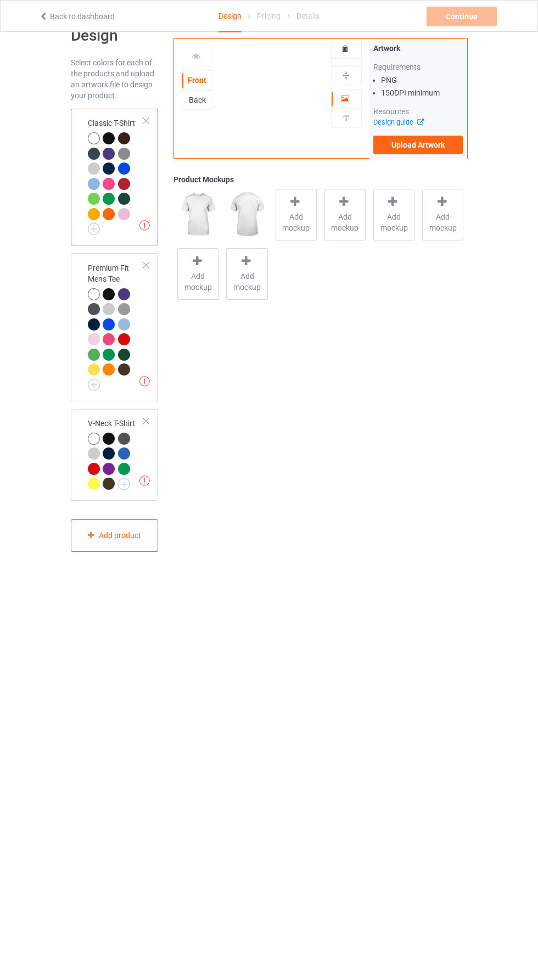 The width and height of the screenshot is (538, 980). What do you see at coordinates (418, 111) in the screenshot?
I see `div: Resources` at bounding box center [418, 111].